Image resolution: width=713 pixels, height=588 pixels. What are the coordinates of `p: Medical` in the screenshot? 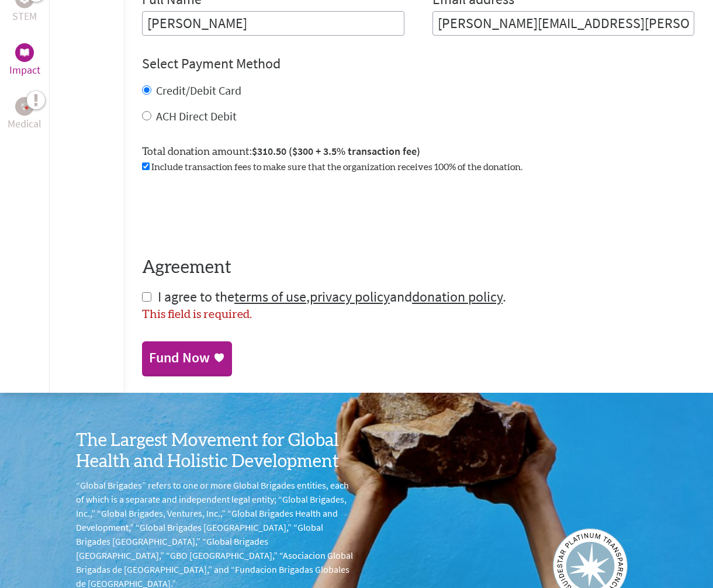 It's located at (24, 124).